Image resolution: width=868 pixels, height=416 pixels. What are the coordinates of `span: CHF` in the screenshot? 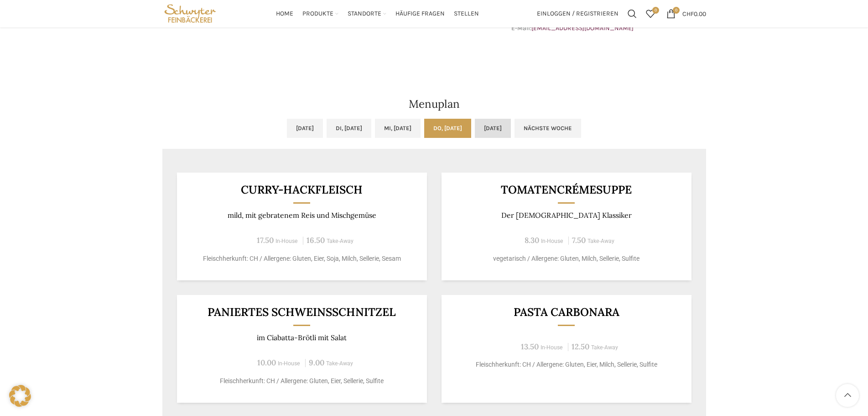 It's located at (688, 13).